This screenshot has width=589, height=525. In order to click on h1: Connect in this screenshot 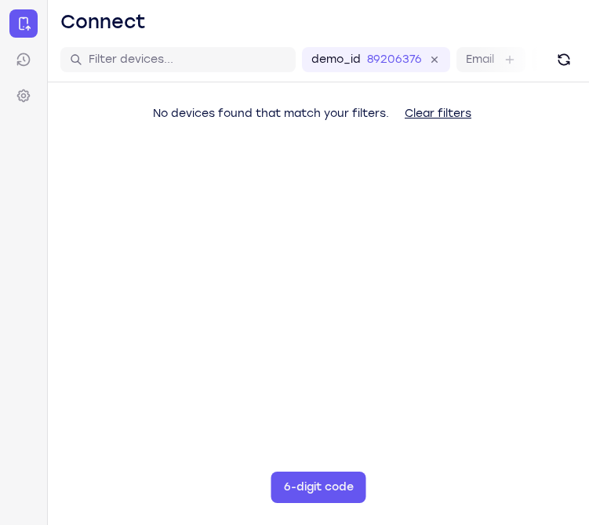, I will do `click(103, 22)`.